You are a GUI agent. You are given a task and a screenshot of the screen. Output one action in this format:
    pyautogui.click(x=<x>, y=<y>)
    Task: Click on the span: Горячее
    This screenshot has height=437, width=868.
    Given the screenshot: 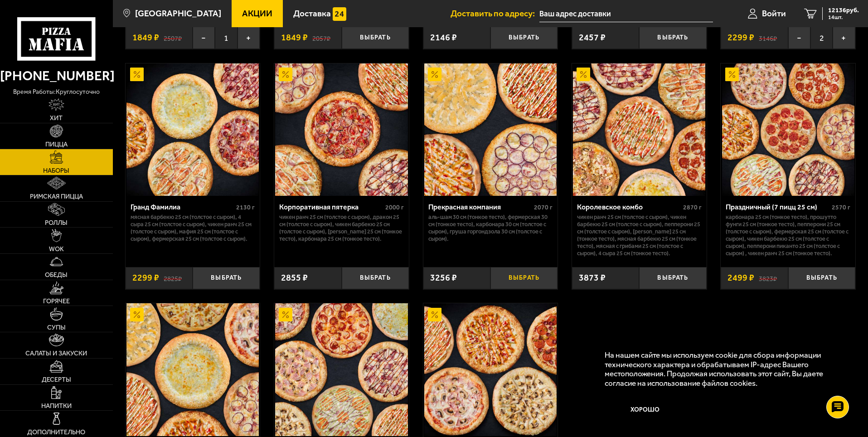 What is the action you would take?
    pyautogui.click(x=56, y=301)
    